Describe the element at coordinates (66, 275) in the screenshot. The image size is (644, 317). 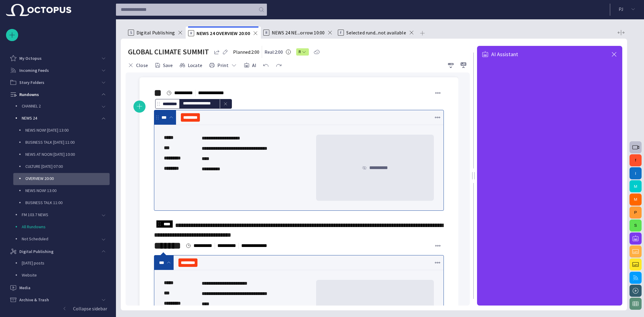
I see `p: Website` at that location.